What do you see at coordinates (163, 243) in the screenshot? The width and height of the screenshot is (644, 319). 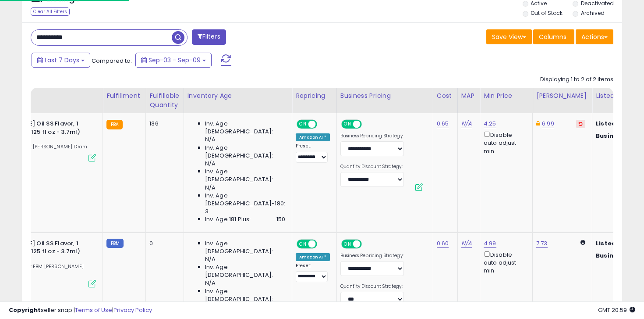 I see `div: 0` at bounding box center [163, 243].